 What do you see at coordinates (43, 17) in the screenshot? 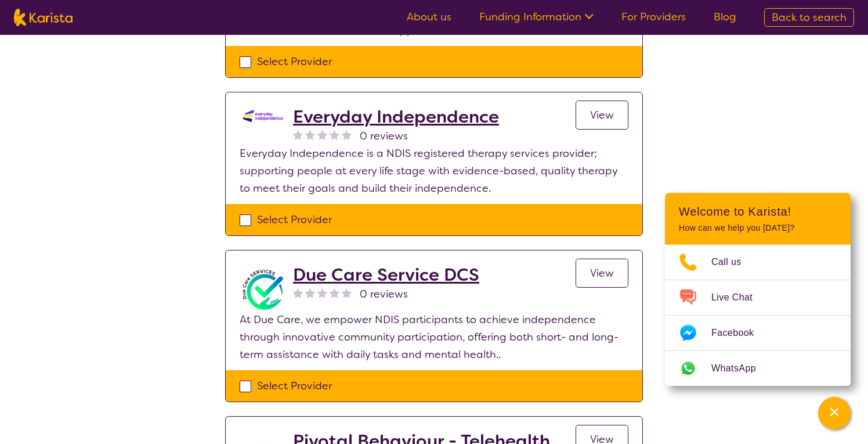
I see `img: Karista logo` at bounding box center [43, 17].